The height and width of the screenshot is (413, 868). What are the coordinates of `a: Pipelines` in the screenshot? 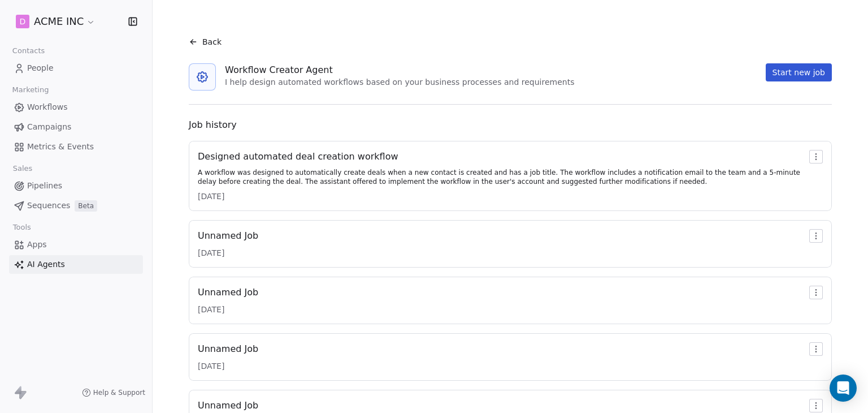 It's located at (76, 185).